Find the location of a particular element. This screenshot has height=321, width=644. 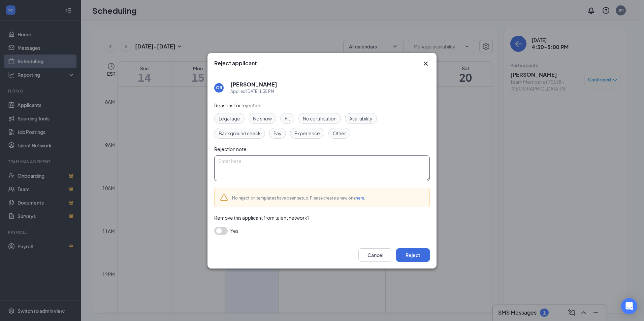

h3: Reject applicant is located at coordinates (236, 63).